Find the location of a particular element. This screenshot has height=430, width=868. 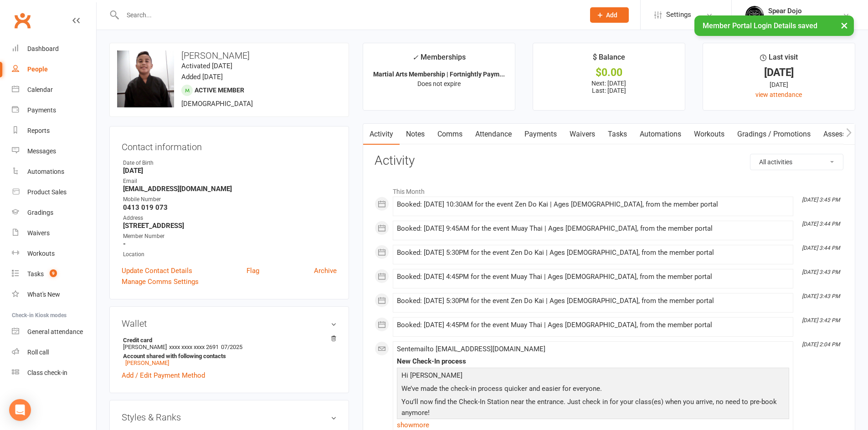

a: What's New is located at coordinates (53, 295).